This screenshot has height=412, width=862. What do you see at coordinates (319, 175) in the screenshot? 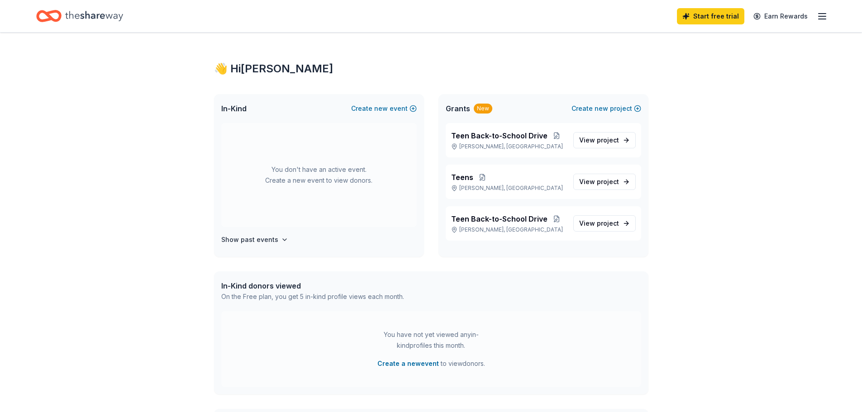
I see `div: You don't have an active event. Create a new event to view donors.` at bounding box center [319, 175].